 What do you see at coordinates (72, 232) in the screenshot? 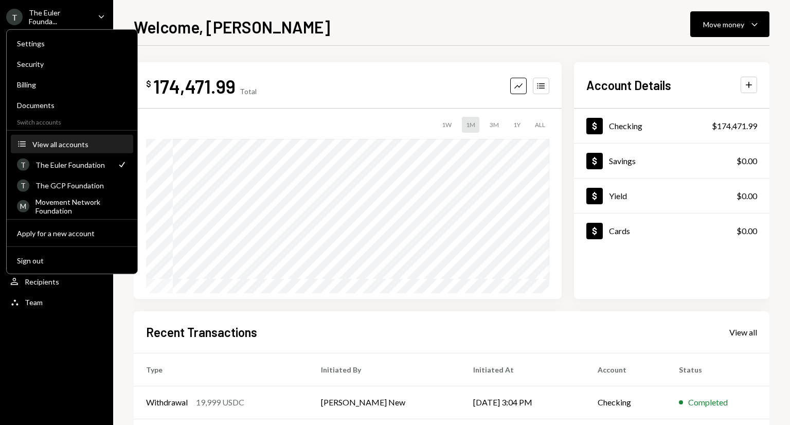
I see `div: Apply for a new account` at bounding box center [72, 232].